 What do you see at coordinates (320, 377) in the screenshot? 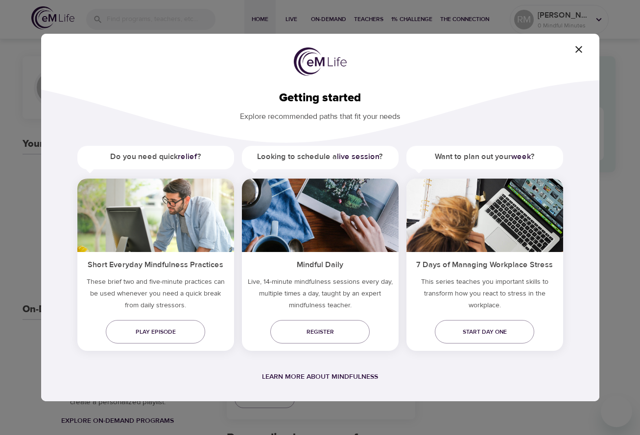
I see `a: Learn more about mindfulness` at bounding box center [320, 377].